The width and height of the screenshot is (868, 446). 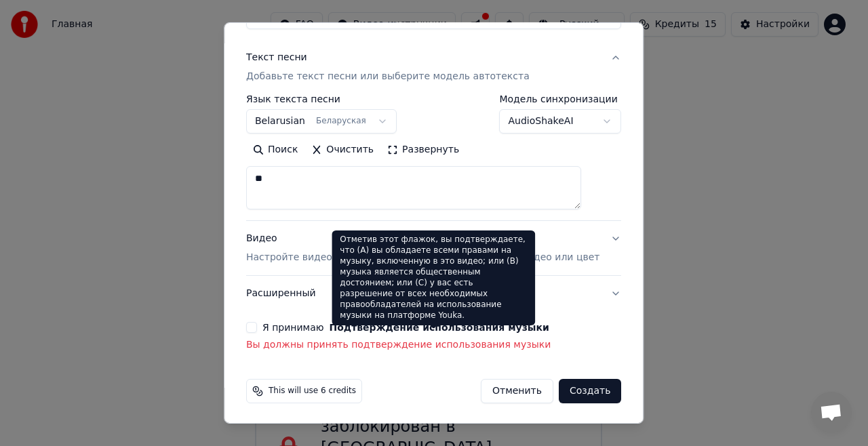 What do you see at coordinates (433, 67) in the screenshot?
I see `button: Текст песниДобавьте текст песни или выберите модель автотекста` at bounding box center [433, 67].